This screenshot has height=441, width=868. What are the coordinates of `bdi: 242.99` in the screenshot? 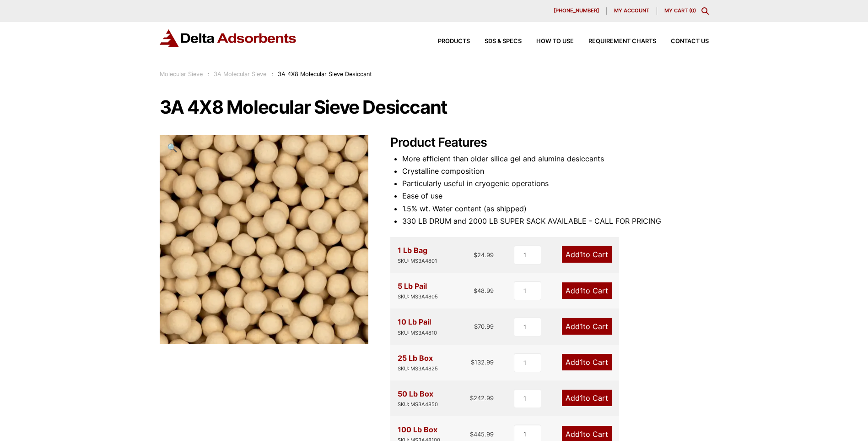 It's located at (482, 398).